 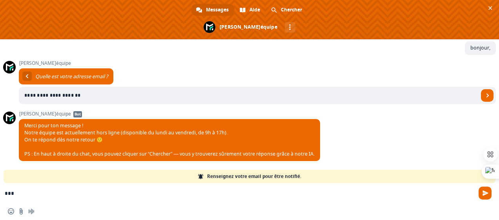 I want to click on a: Messages, so click(x=213, y=10).